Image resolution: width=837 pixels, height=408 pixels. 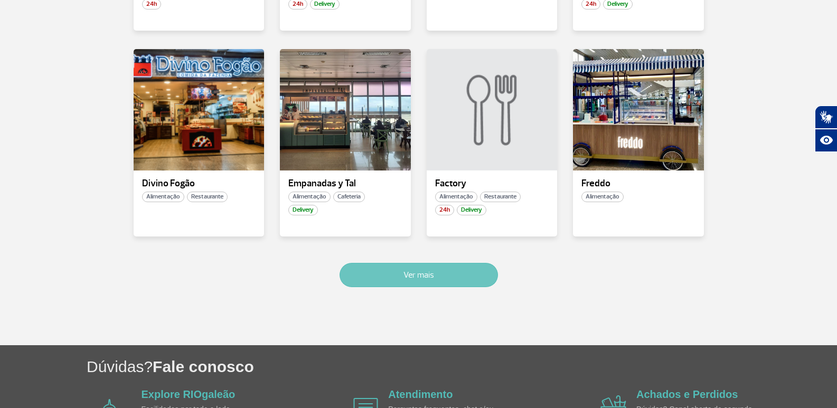 I want to click on a: Atendimento, so click(x=420, y=394).